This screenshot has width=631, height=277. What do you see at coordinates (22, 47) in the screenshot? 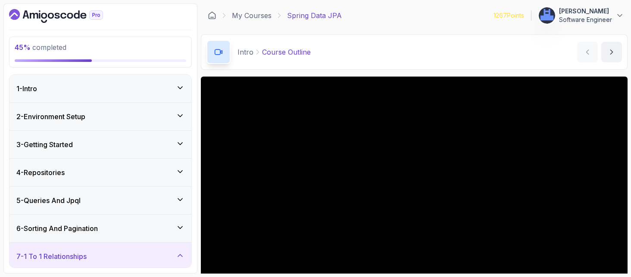
I see `span: 45 %` at bounding box center [22, 47].